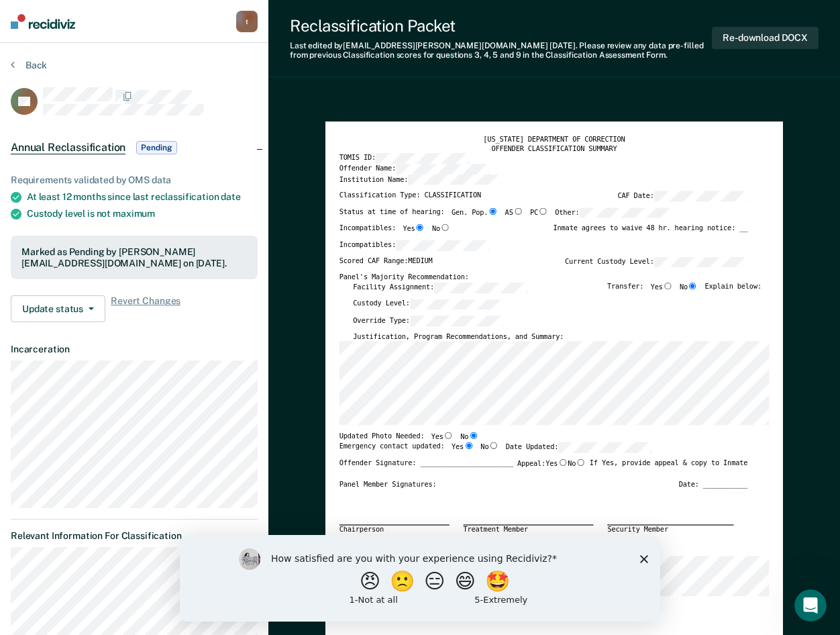  I want to click on span: Annual Reclassification, so click(68, 148).